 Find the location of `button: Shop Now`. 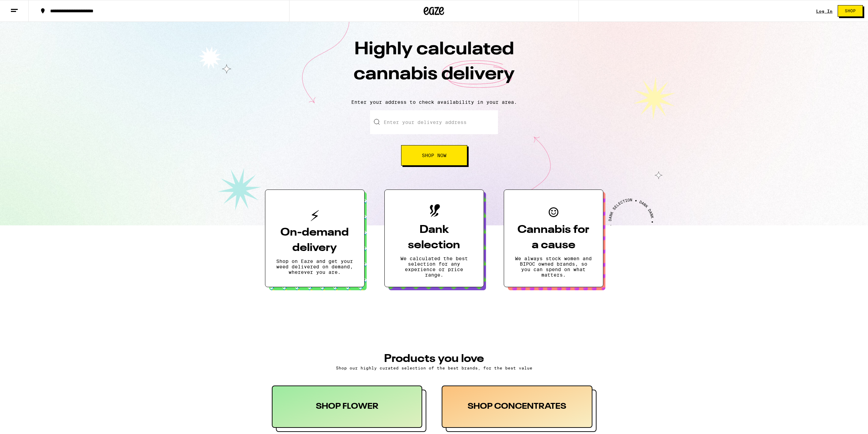

button: Shop Now is located at coordinates (434, 156).